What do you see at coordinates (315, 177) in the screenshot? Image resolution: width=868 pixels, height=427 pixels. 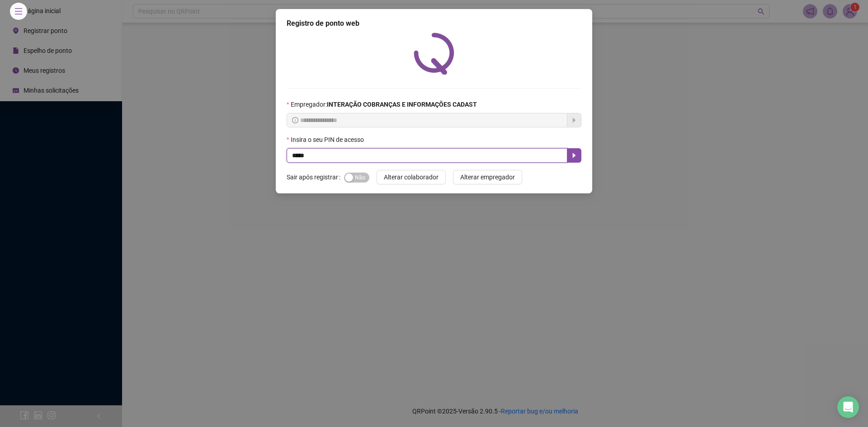 I see `label: Sair após registrar` at bounding box center [315, 177].